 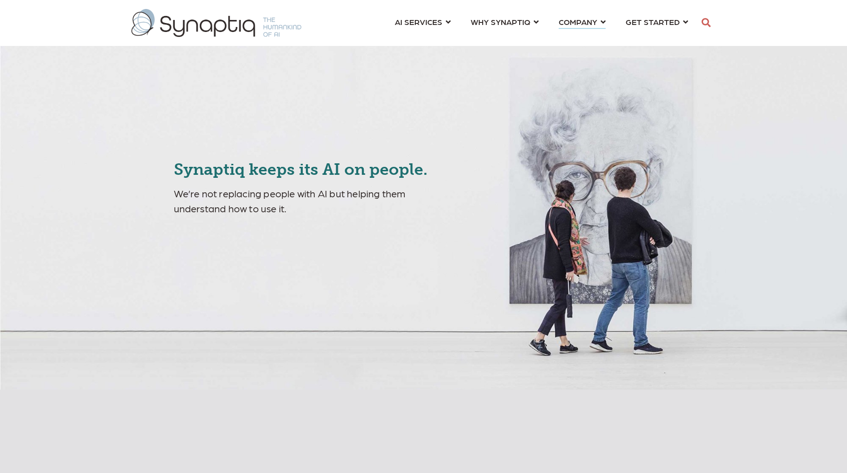 I want to click on nav: menu, so click(x=541, y=23).